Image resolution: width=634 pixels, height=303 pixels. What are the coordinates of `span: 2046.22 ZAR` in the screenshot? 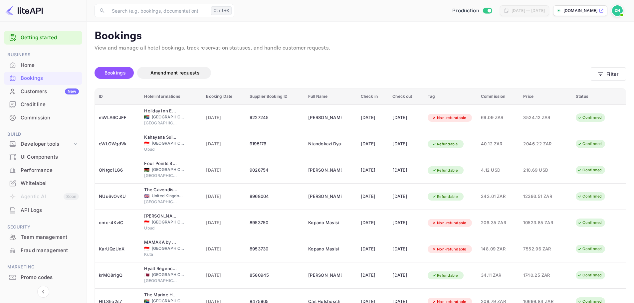 It's located at (540, 144).